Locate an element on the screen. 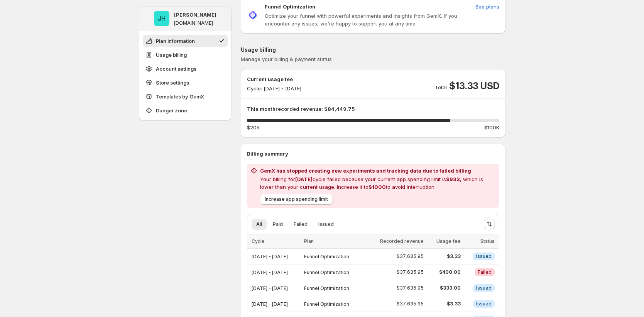 This screenshot has height=317, width=644. button: Sort the results is located at coordinates (489, 224).